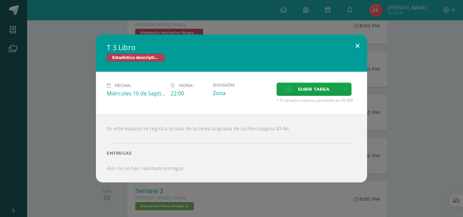  I want to click on button: Close (Esc), so click(358, 46).